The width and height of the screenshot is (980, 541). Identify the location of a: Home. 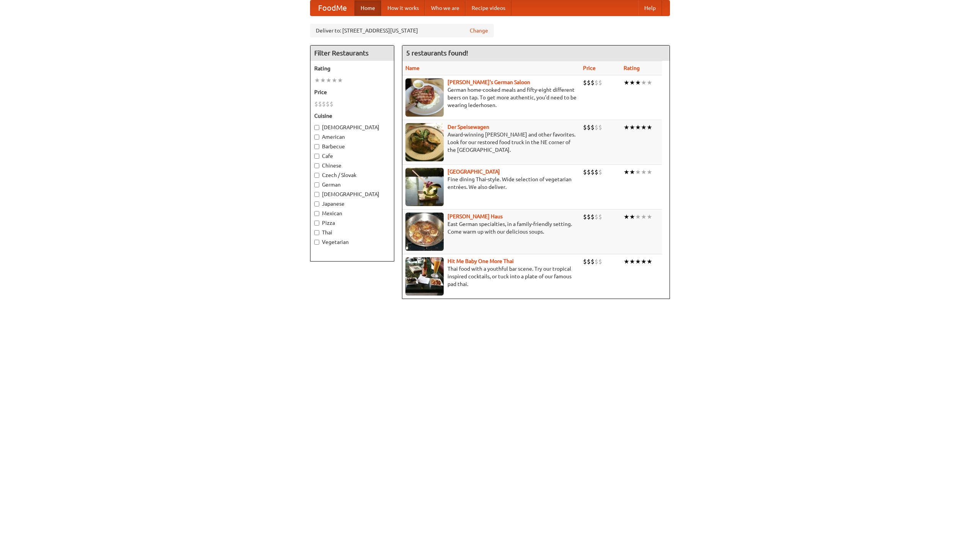
(368, 8).